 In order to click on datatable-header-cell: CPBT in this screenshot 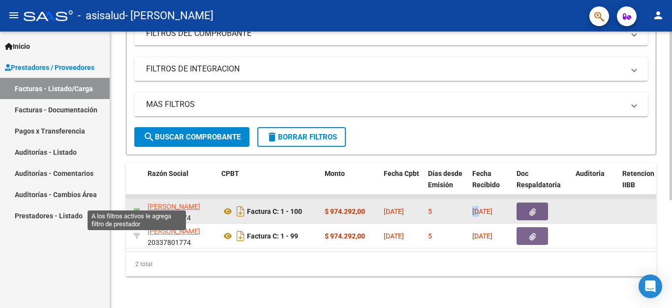, I will do `click(269, 185)`.